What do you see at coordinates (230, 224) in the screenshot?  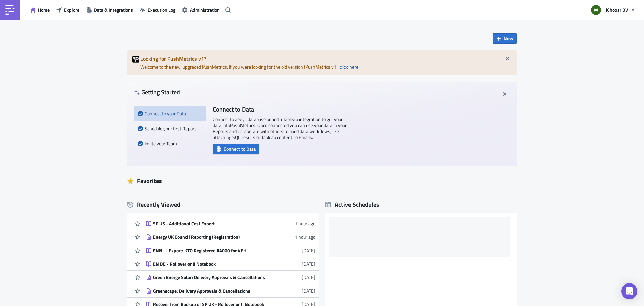 I see `a: SP US - Additional Cost Export1 hour ago` at bounding box center [230, 224].